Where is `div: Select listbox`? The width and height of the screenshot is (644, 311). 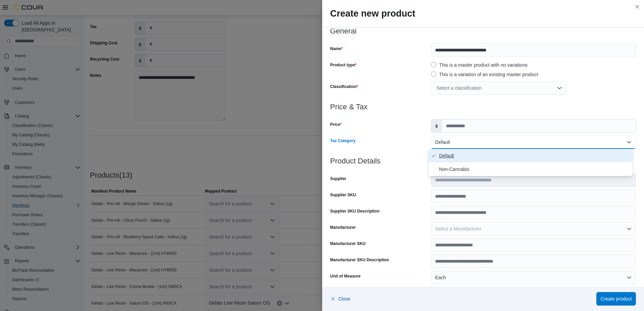 div: Select listbox is located at coordinates (530, 163).